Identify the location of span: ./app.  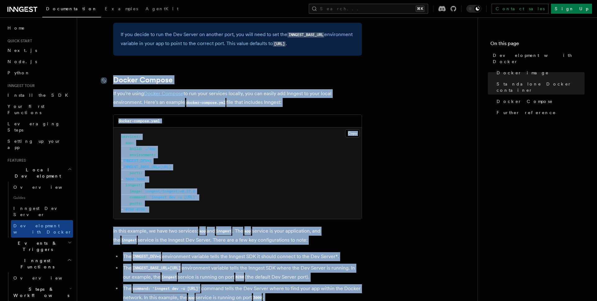
(150, 149).